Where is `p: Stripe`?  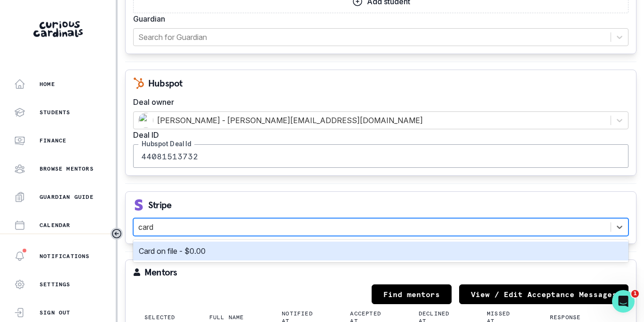
p: Stripe is located at coordinates (160, 205).